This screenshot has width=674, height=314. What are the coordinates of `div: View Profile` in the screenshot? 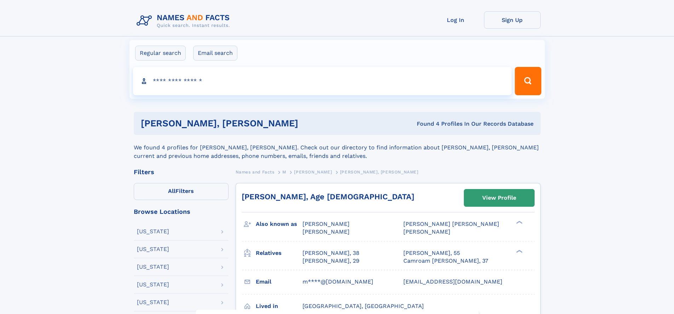 It's located at (499, 198).